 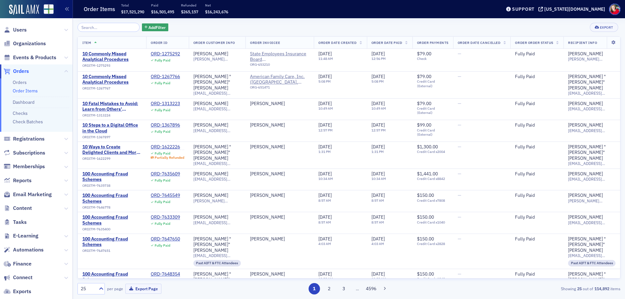 What do you see at coordinates (108, 27) in the screenshot?
I see `input: Search…` at bounding box center [108, 27].